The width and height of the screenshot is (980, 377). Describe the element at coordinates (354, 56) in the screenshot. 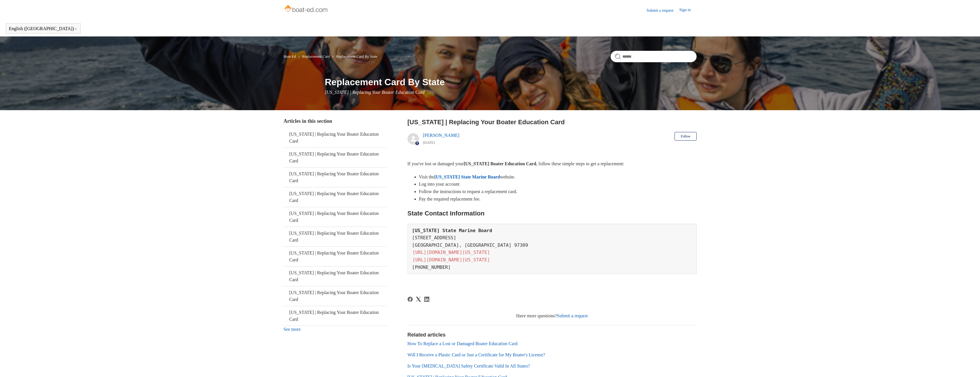

I see `li: Replacement Card By State` at that location.